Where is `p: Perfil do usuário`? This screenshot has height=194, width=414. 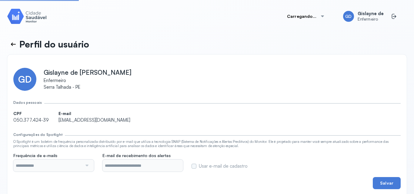 p: Perfil do usuário is located at coordinates (54, 44).